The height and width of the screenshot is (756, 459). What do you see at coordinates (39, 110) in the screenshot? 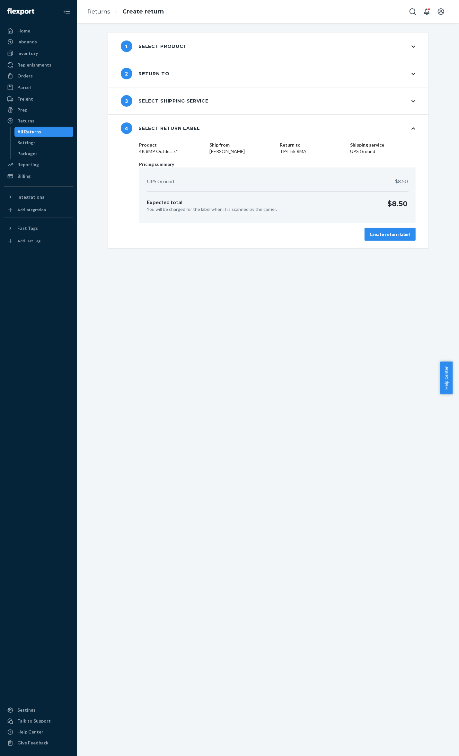
I see `a: Prep` at bounding box center [39, 110].